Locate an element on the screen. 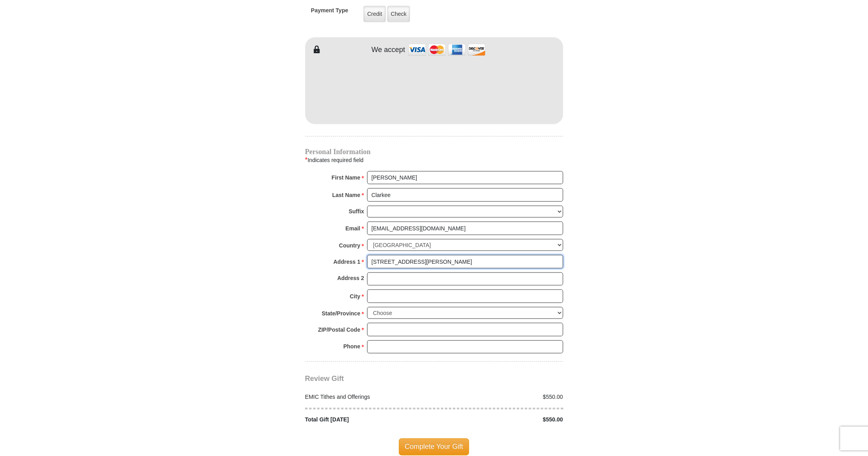 The width and height of the screenshot is (868, 456). h5: Payment Type is located at coordinates (330, 13).